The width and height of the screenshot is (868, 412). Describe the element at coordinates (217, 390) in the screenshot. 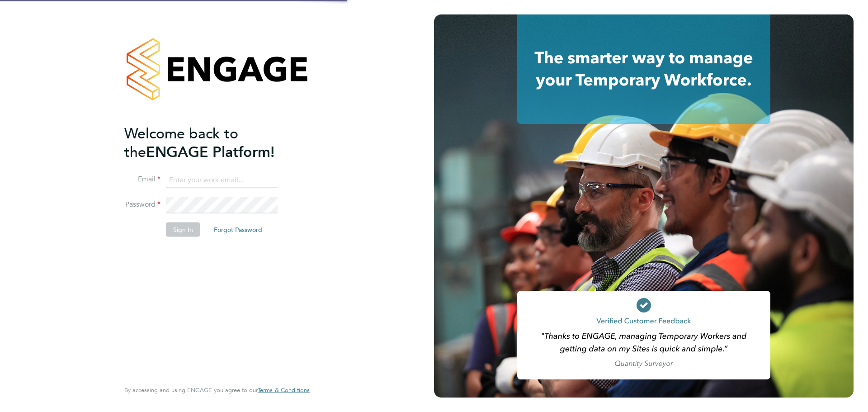

I see `span: By accessing and using ENGAGE you agree to our` at that location.